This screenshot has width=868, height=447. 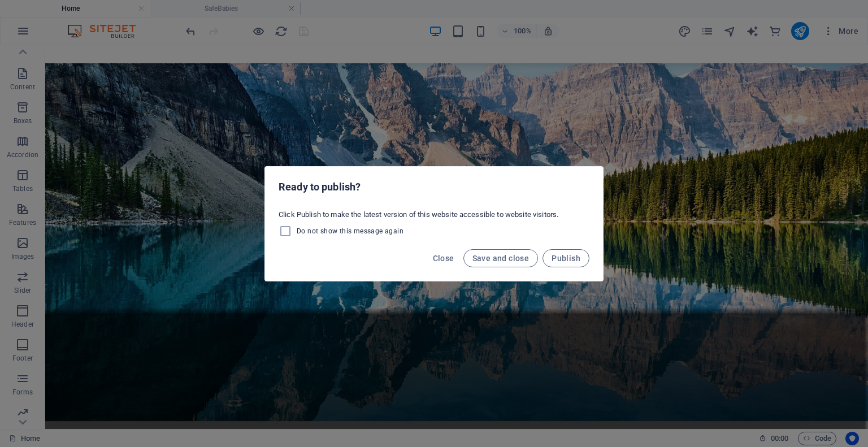 I want to click on h2: Ready to publish?, so click(x=434, y=187).